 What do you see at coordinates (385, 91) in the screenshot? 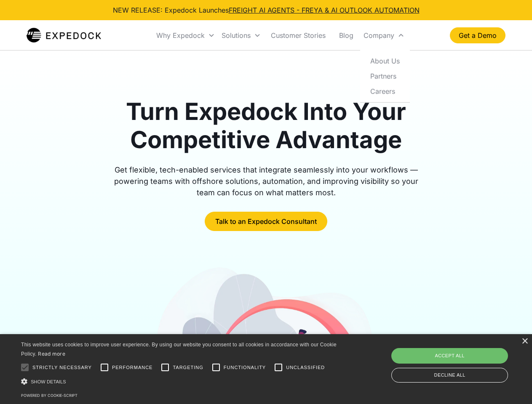
I see `a: Careers` at bounding box center [385, 91].